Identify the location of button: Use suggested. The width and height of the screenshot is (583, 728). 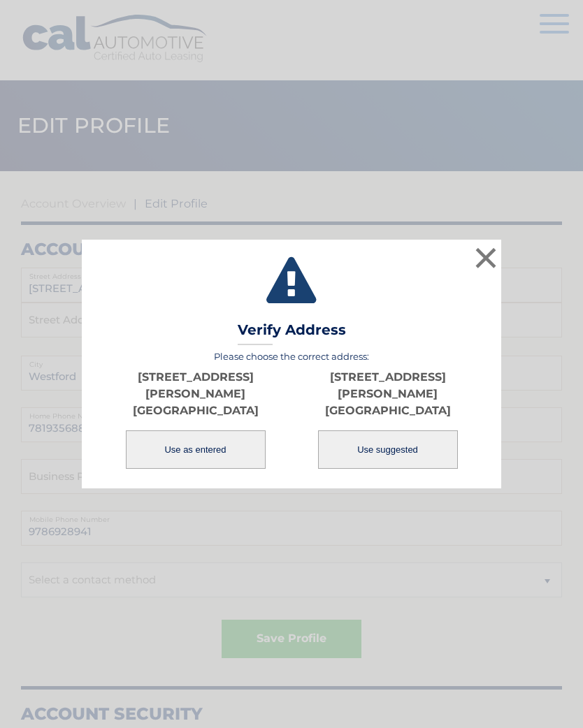
(388, 449).